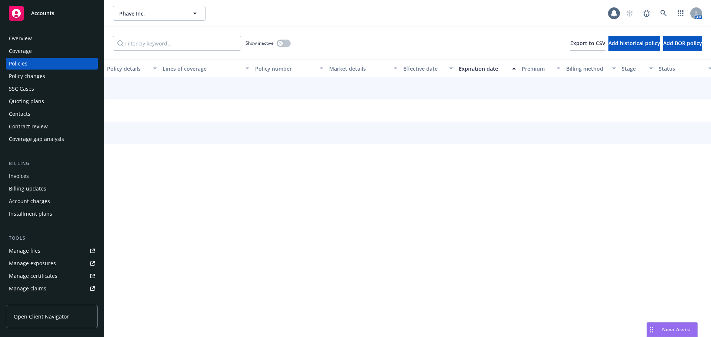 The image size is (711, 337). Describe the element at coordinates (363, 68) in the screenshot. I see `button: Market details` at that location.